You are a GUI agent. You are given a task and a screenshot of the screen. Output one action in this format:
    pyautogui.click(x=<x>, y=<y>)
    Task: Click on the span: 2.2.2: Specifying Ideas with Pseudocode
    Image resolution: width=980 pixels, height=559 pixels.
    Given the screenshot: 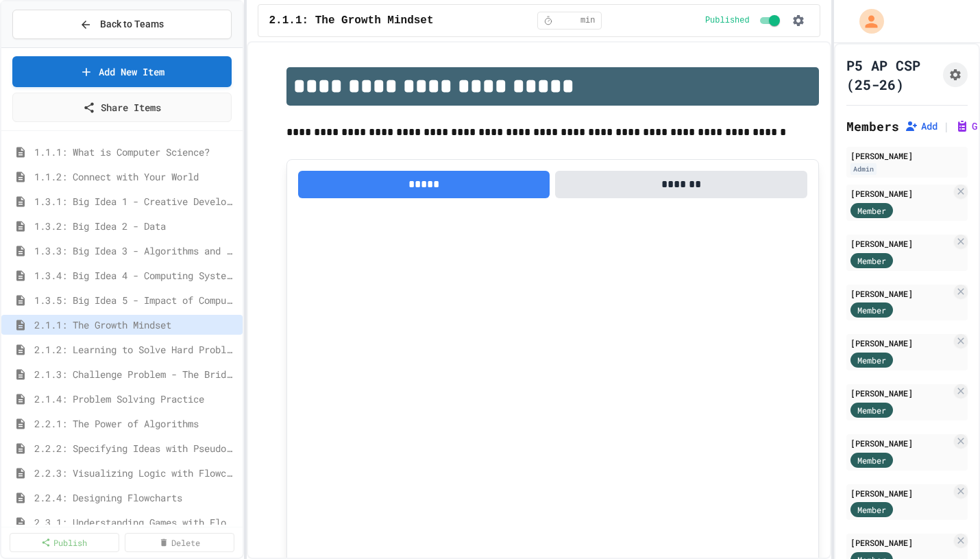 What is the action you would take?
    pyautogui.click(x=136, y=448)
    